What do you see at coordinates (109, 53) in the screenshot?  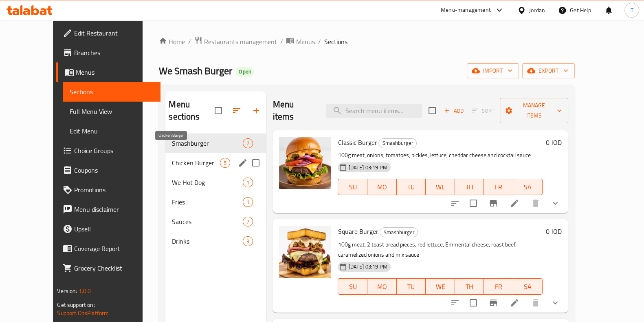 I see `a: Branches` at bounding box center [109, 53].